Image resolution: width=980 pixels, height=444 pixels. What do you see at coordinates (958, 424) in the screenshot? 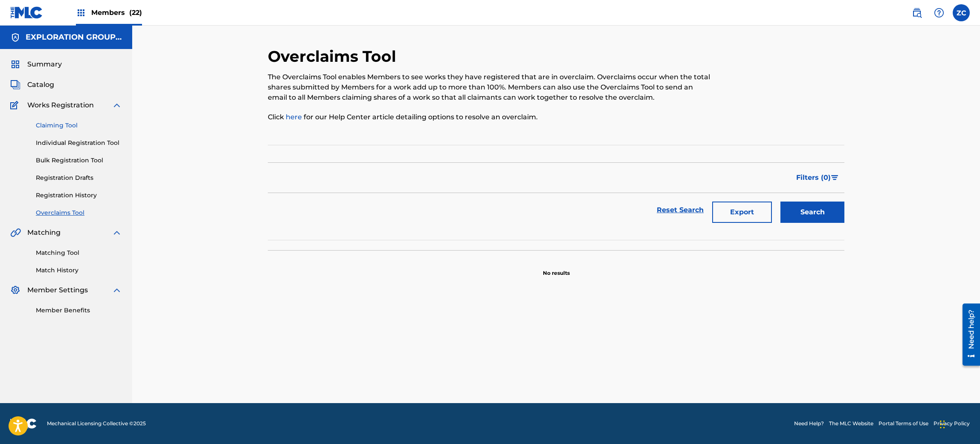
I see `div: Chat Widget` at bounding box center [958, 424].